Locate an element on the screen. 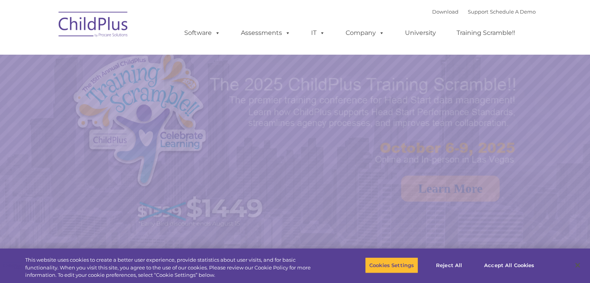  button: Accept All Cookies is located at coordinates (509, 265).